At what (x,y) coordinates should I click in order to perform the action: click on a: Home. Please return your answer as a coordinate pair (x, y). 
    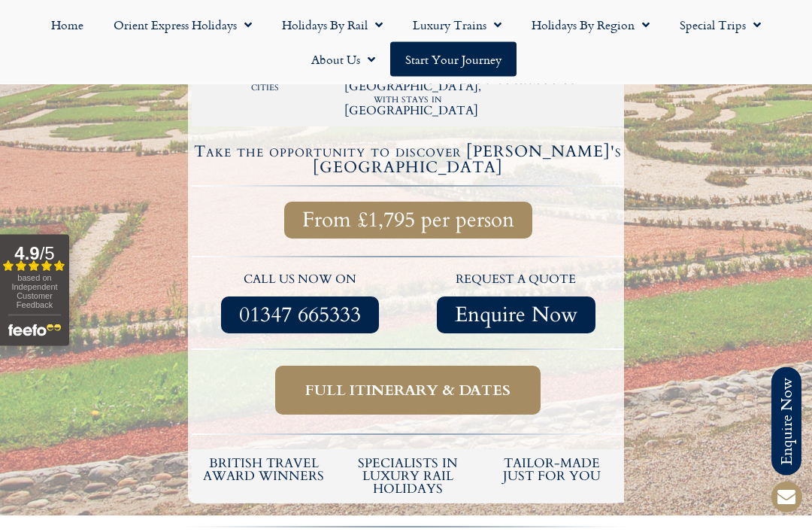
    Looking at the image, I should click on (67, 25).